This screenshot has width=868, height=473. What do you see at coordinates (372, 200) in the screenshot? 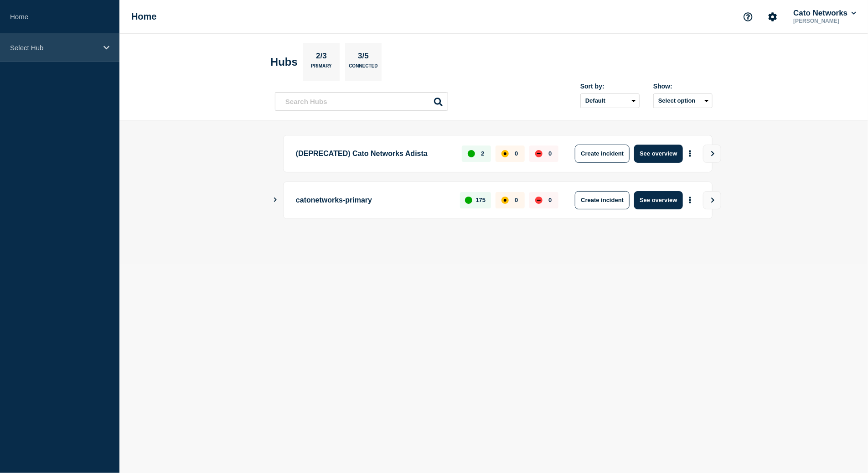
I see `p: catonetworks-primary` at bounding box center [372, 200].